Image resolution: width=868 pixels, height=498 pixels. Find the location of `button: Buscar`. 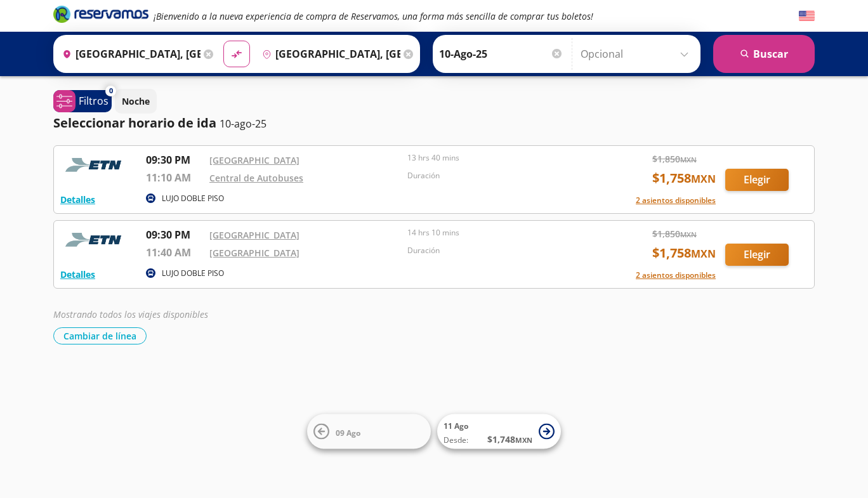

button: Buscar is located at coordinates (764, 54).